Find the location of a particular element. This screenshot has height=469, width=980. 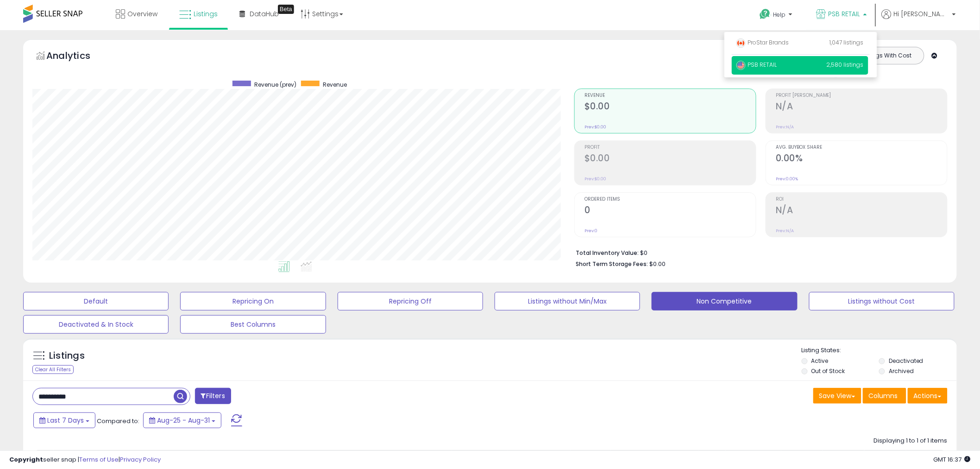

span: ROI is located at coordinates (862, 199).